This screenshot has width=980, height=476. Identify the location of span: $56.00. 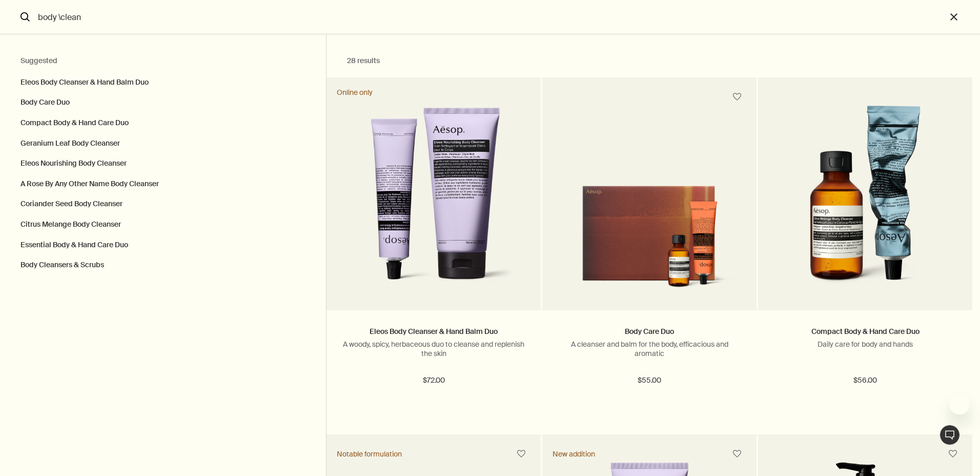
(865, 381).